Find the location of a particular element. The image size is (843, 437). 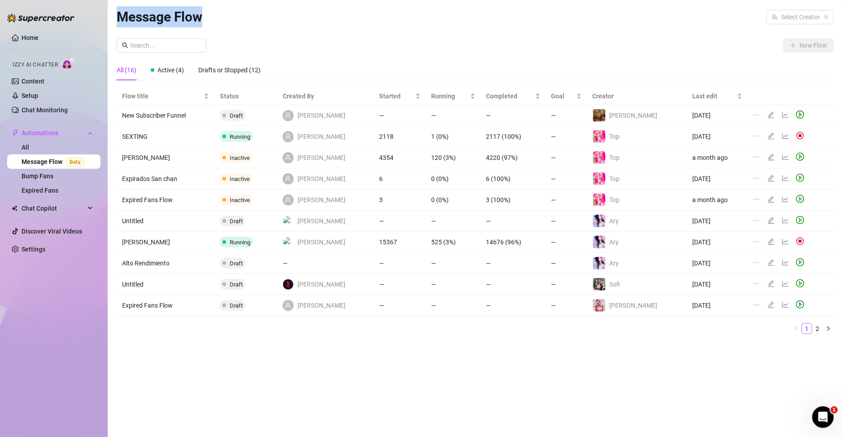

span: Izzy AI Chatter is located at coordinates (35, 65).